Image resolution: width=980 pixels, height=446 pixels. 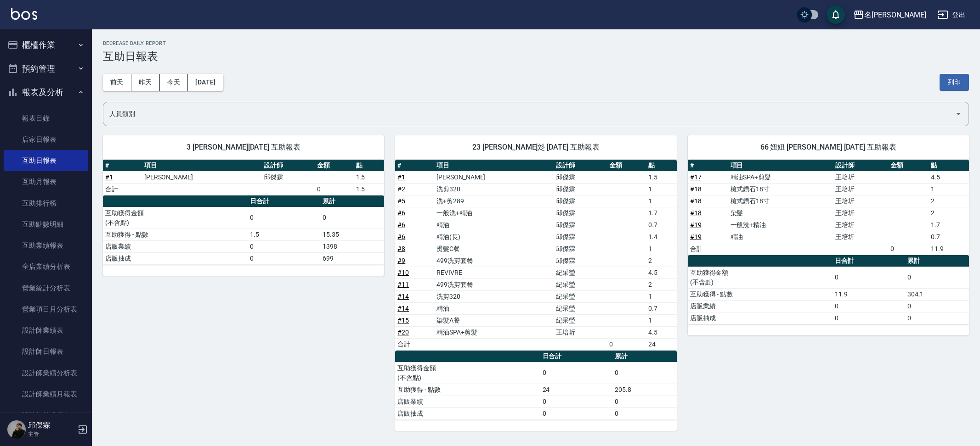 What do you see at coordinates (626, 166) in the screenshot?
I see `th: 金額` at bounding box center [626, 166].